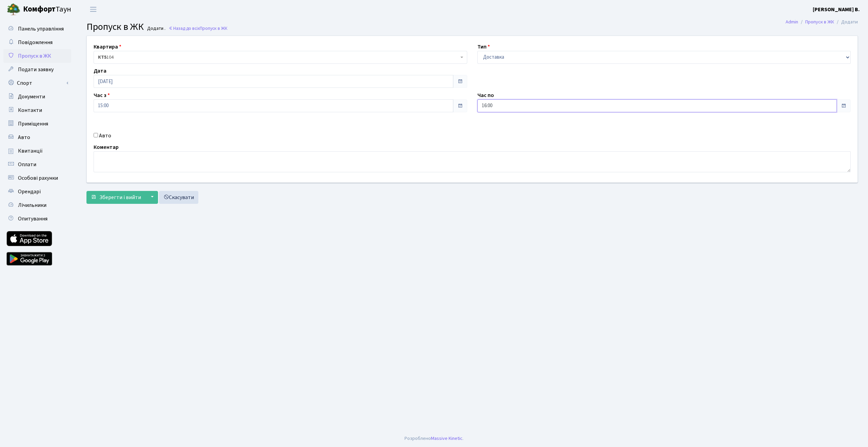 Image resolution: width=868 pixels, height=447 pixels. Describe the element at coordinates (30, 110) in the screenshot. I see `span: Контакти` at that location.